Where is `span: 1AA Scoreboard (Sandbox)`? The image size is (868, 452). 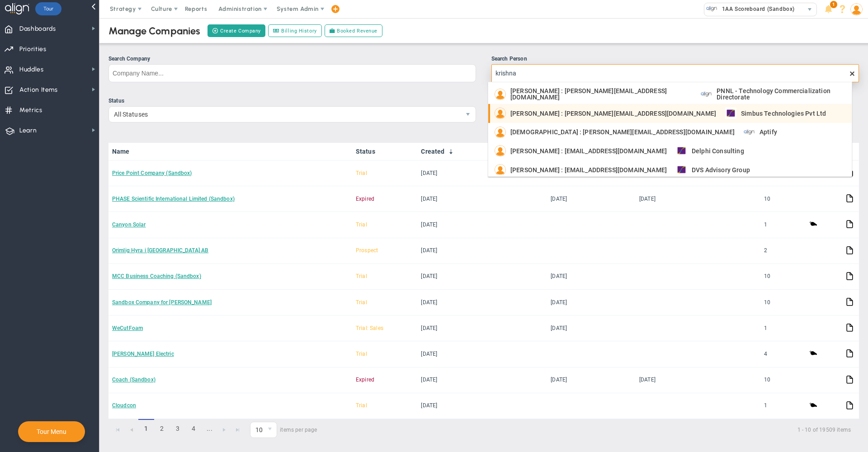 span: 1AA Scoreboard (Sandbox) is located at coordinates (756, 9).